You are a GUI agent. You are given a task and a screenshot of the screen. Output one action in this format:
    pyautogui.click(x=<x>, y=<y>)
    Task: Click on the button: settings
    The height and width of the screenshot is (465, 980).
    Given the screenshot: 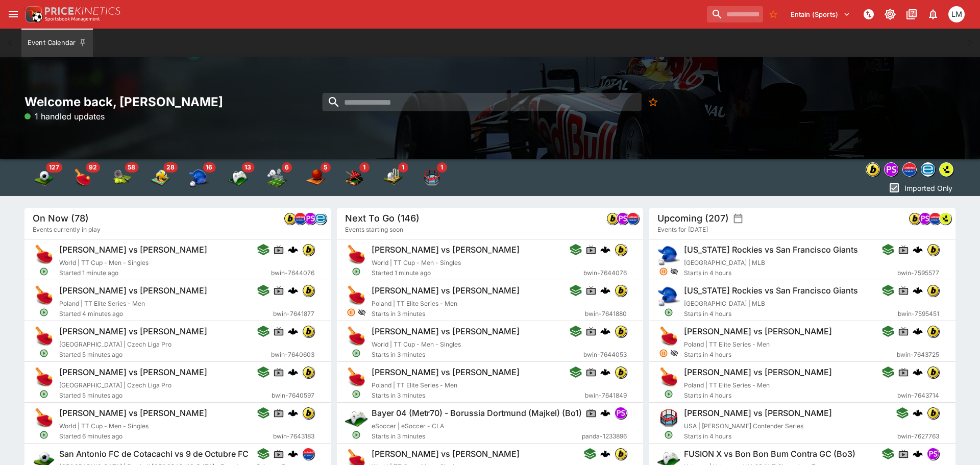 What is the action you would take?
    pyautogui.click(x=738, y=218)
    